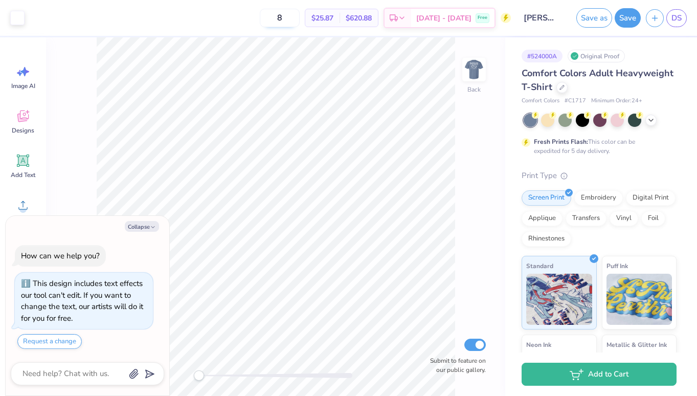 The image size is (697, 396). What do you see at coordinates (540, 101) in the screenshot?
I see `span: Comfort Colors` at bounding box center [540, 101].